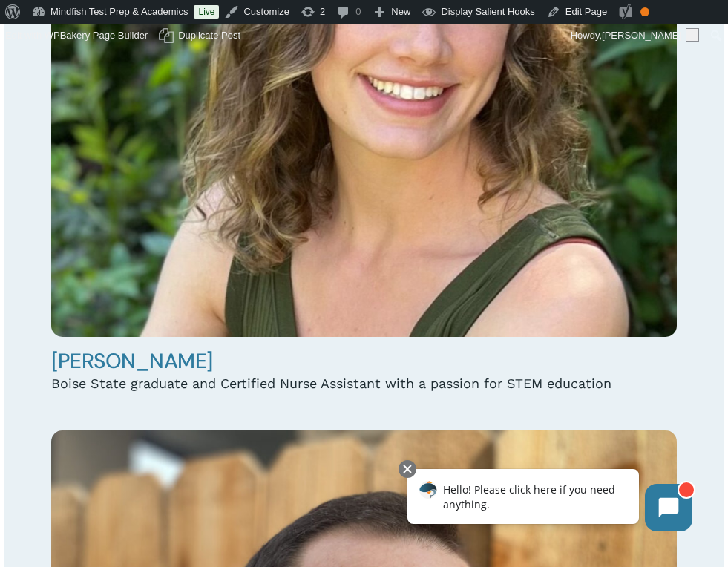 The image size is (728, 567). I want to click on span: Hello! Please click here if you need anything., so click(137, 39).